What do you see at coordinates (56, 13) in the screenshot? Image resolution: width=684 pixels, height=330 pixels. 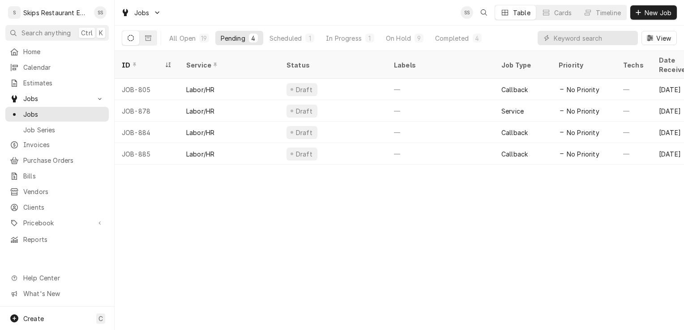 I see `div: Skips Restaurant Equipment` at bounding box center [56, 13].